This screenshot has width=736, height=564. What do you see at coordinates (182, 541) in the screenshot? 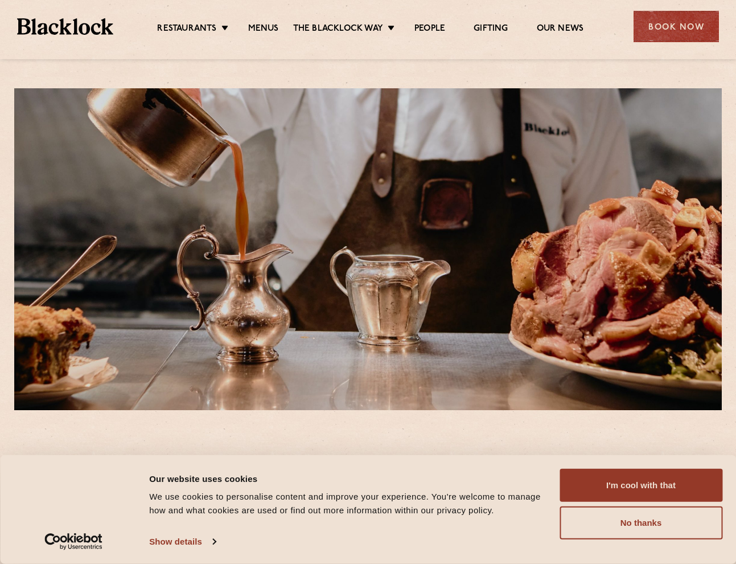
I see `a: Show details` at bounding box center [182, 541].